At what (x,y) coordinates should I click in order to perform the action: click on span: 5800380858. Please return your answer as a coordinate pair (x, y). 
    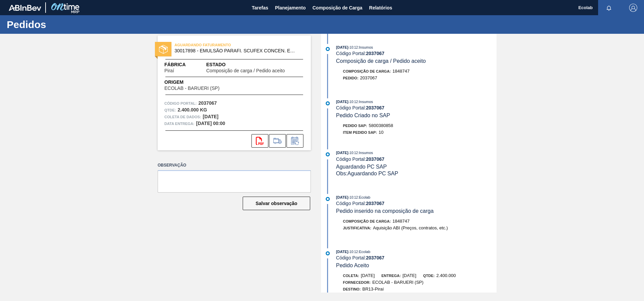
    Looking at the image, I should click on (381, 125).